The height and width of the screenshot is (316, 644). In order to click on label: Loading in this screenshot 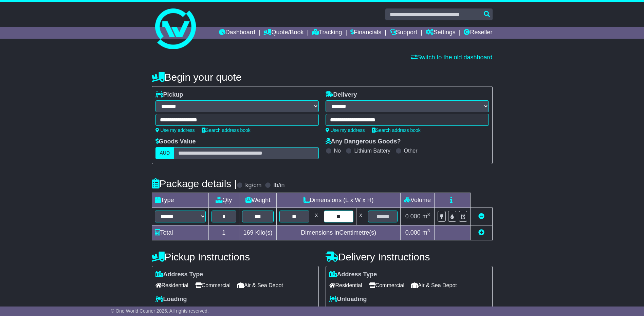, I will do `click(171, 300)`.